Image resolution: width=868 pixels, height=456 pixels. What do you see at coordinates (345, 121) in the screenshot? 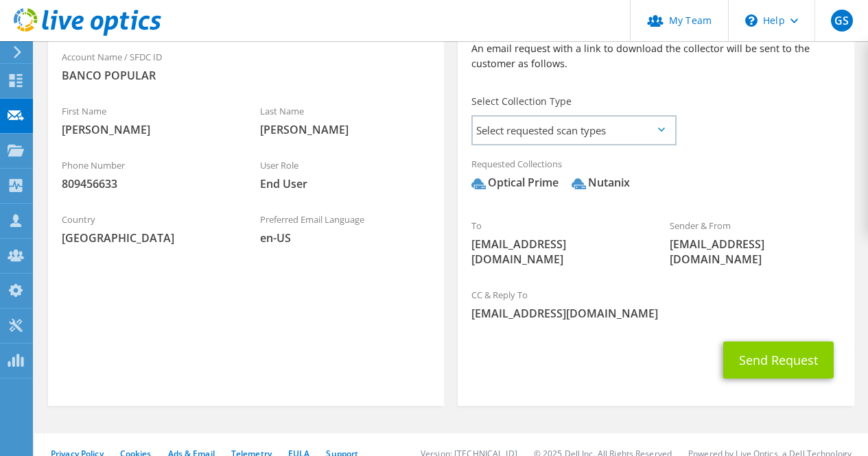
I see `div: Last Name` at bounding box center [345, 121].